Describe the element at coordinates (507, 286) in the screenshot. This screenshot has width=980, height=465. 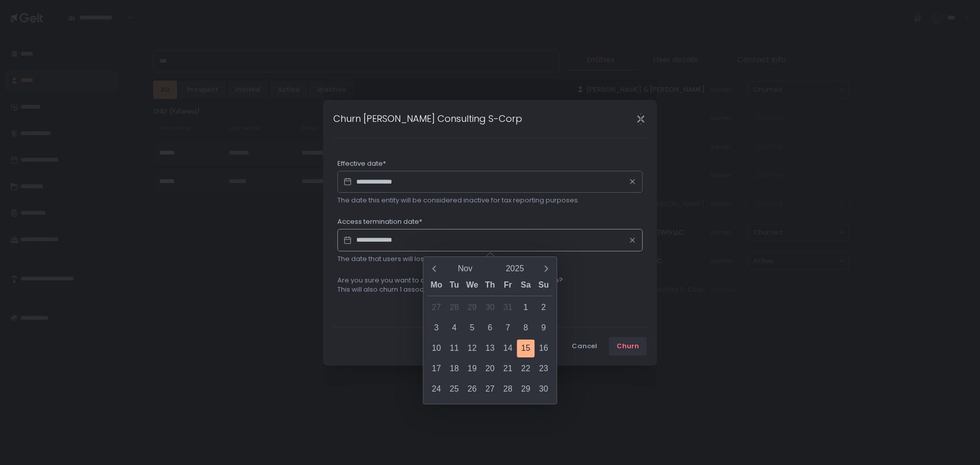
I see `div: Fr` at that location.